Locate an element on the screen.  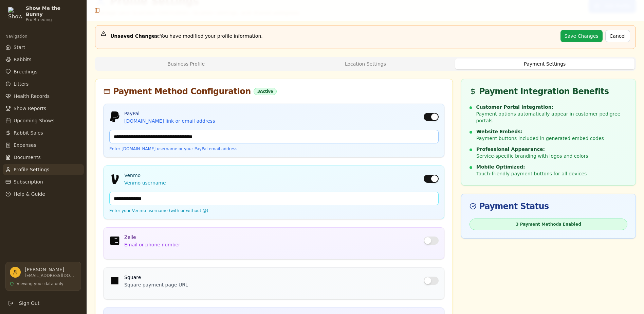
p: Email or phone number is located at coordinates (152, 244).